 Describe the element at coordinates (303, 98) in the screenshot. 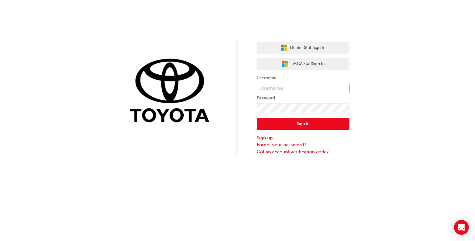

I see `label: Password` at that location.